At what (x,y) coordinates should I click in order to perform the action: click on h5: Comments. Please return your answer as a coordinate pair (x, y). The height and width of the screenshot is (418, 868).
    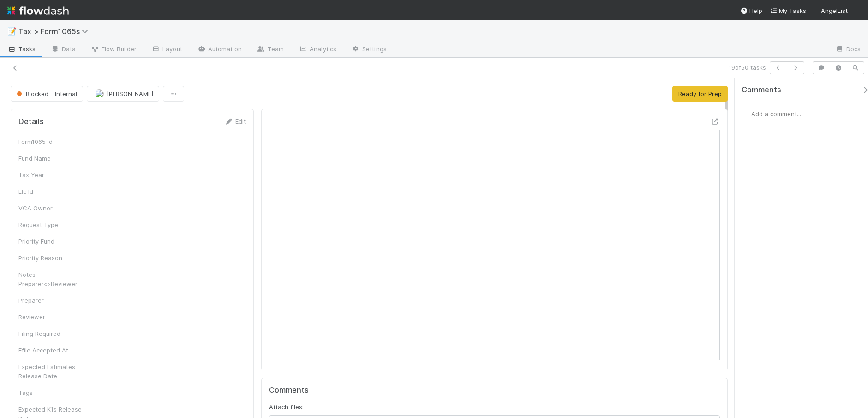
    Looking at the image, I should click on (494, 390).